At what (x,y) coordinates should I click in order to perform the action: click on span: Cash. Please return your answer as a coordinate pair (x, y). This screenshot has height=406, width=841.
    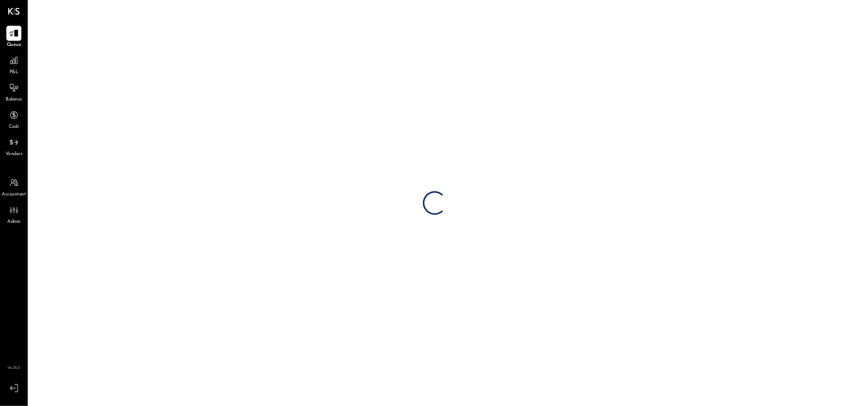
    Looking at the image, I should click on (14, 127).